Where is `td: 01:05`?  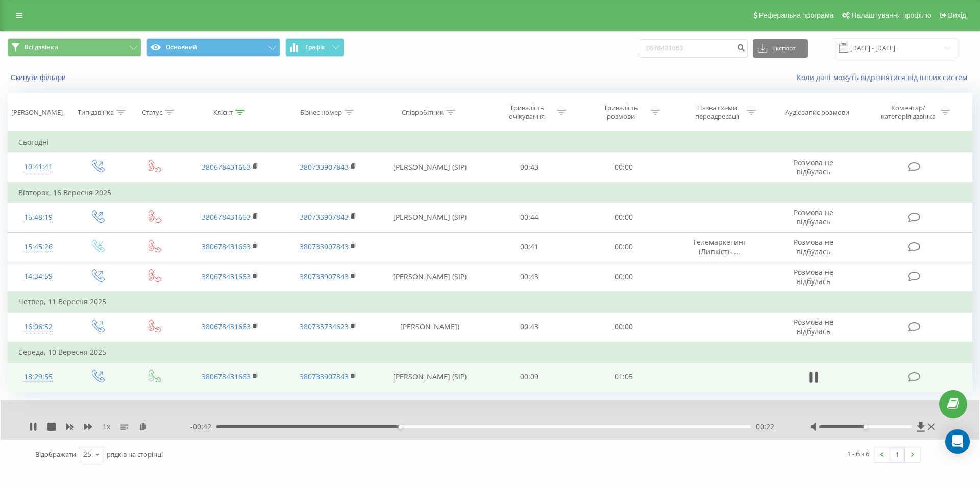
td: 01:05 is located at coordinates (623, 377).